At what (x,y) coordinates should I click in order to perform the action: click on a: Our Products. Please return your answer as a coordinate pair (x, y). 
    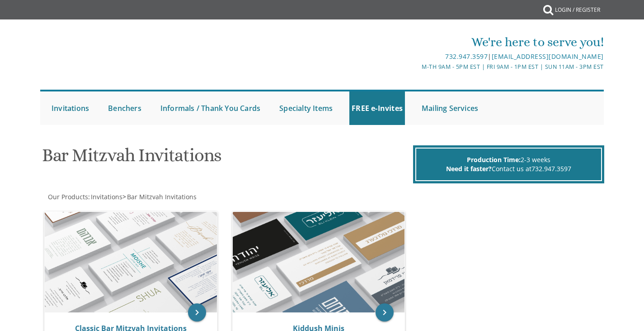
    Looking at the image, I should click on (68, 196).